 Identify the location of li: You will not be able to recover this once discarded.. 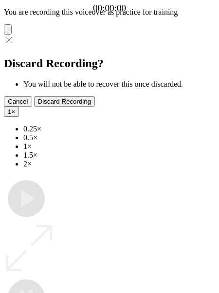
(119, 84).